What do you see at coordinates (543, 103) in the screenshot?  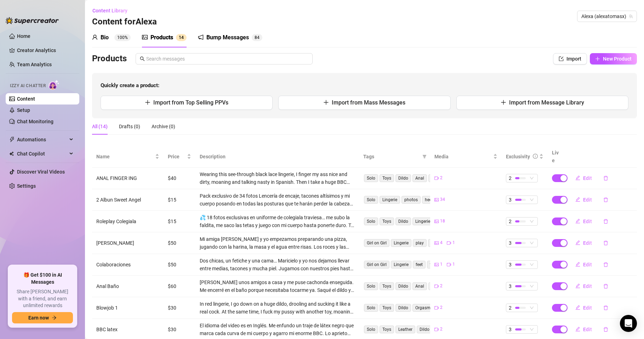 I see `button: Import from Message Library` at bounding box center [543, 103].